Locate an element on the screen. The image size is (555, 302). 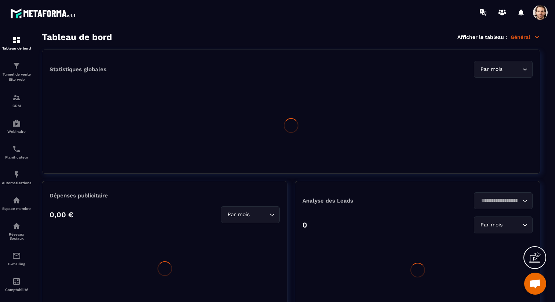
p: Tunnel de vente Site web is located at coordinates (17, 77).